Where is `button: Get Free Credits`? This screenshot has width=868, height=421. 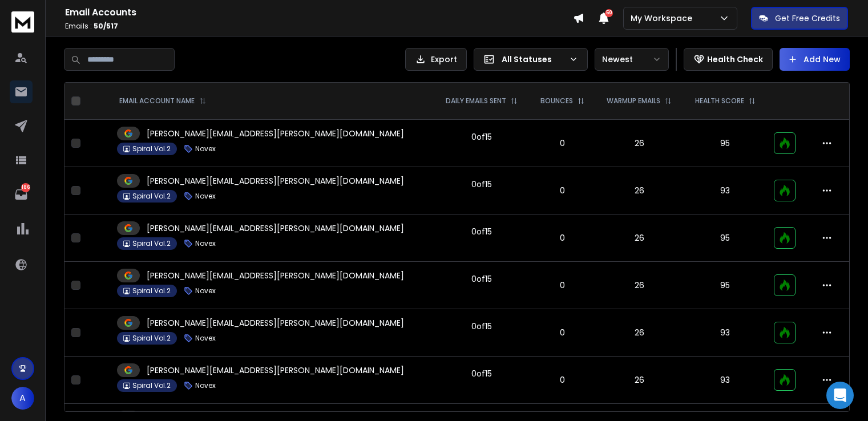 button: Get Free Credits is located at coordinates (800, 18).